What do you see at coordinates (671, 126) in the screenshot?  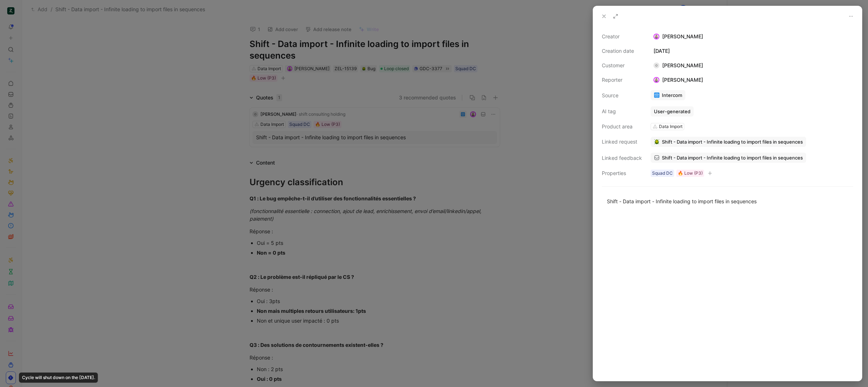 I see `div: Data Import` at bounding box center [671, 126].